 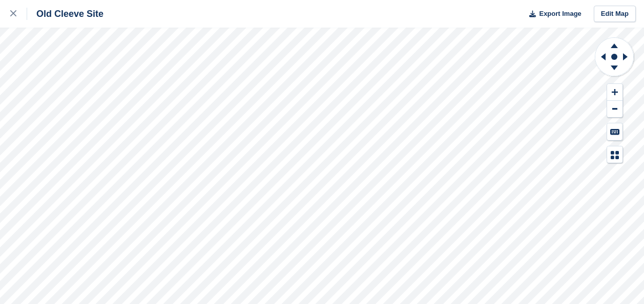 I want to click on button: Zoom Out, so click(x=615, y=109).